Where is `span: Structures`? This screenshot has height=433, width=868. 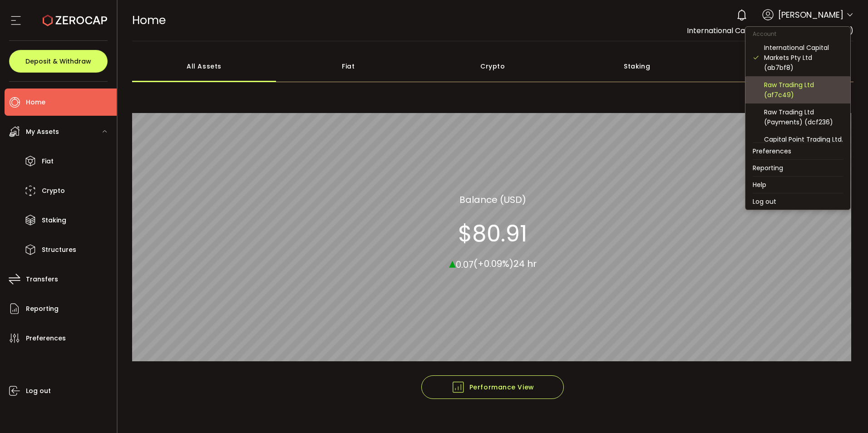 span: Structures is located at coordinates (59, 250).